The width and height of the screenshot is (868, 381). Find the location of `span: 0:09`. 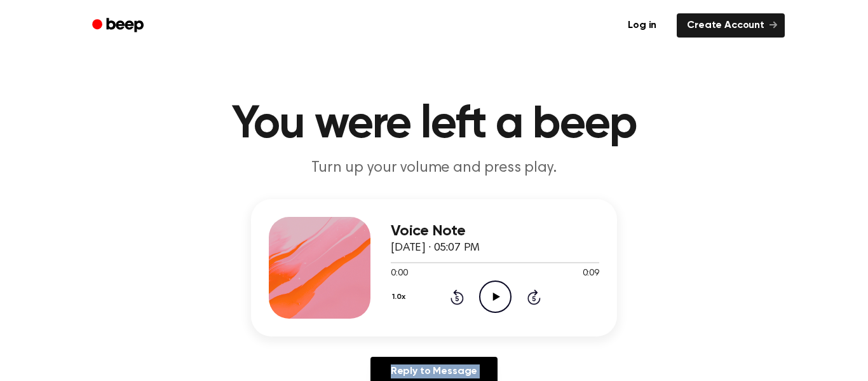

span: 0:09 is located at coordinates (590, 273).